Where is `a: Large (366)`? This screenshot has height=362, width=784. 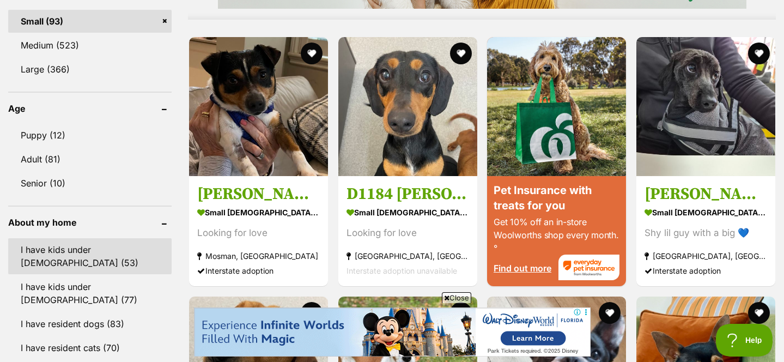 a: Large (366) is located at coordinates (90, 69).